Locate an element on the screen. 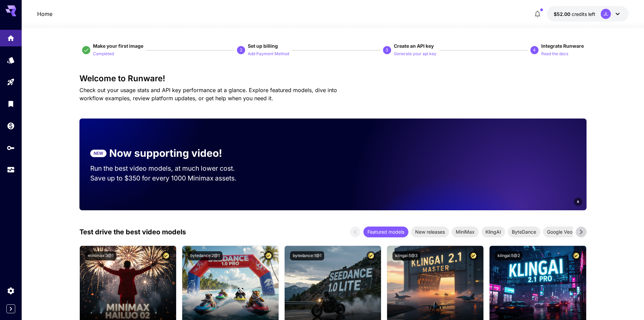  span: KlingAI is located at coordinates (494, 232).